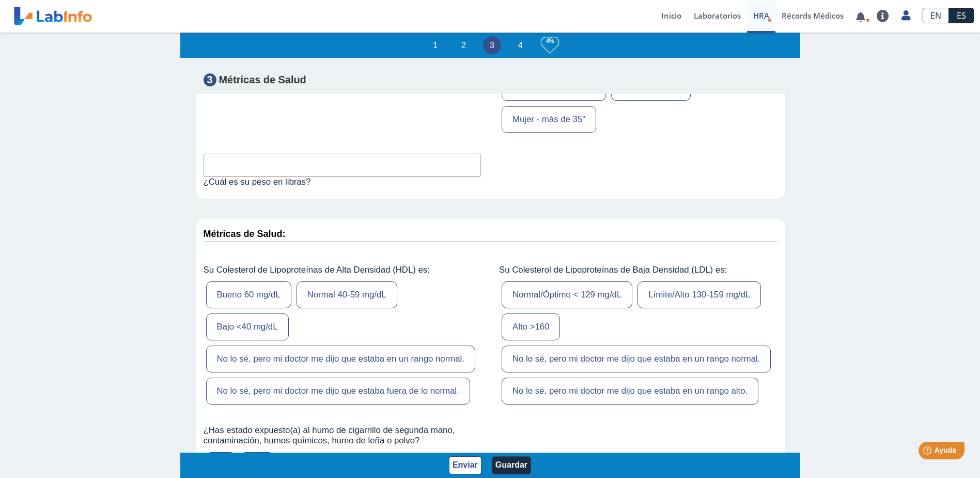  Describe the element at coordinates (521, 45) in the screenshot. I see `li: 4` at that location.